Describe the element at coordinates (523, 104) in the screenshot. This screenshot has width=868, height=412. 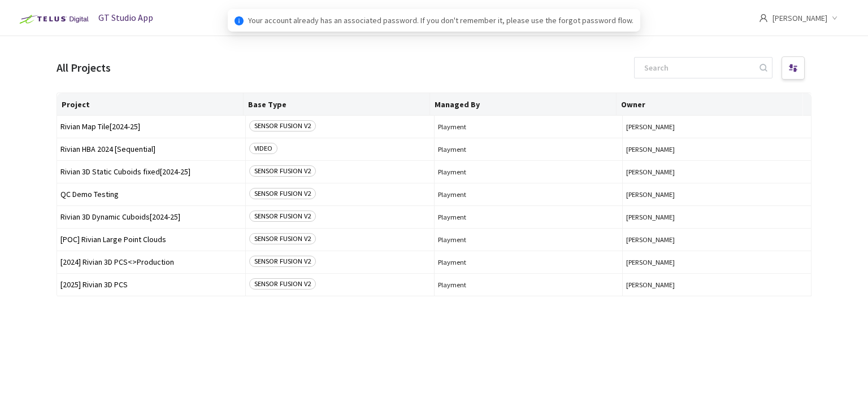
I see `th: Managed By` at that location.